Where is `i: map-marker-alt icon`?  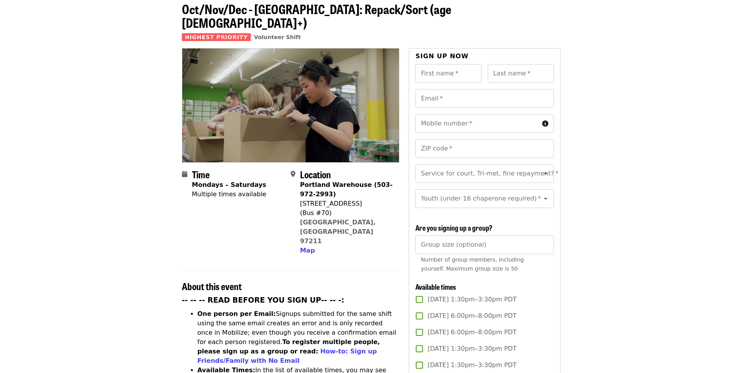 i: map-marker-alt icon is located at coordinates (293, 174).